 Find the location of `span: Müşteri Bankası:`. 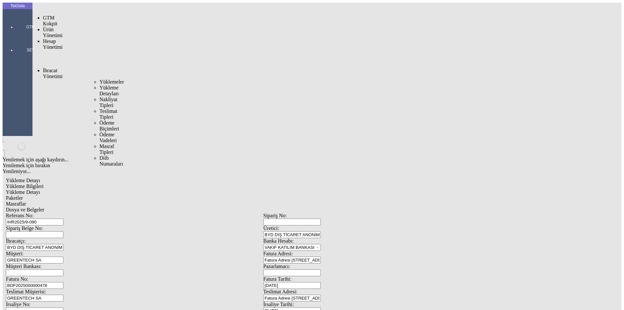

span: Müşteri Bankası: is located at coordinates (24, 266).